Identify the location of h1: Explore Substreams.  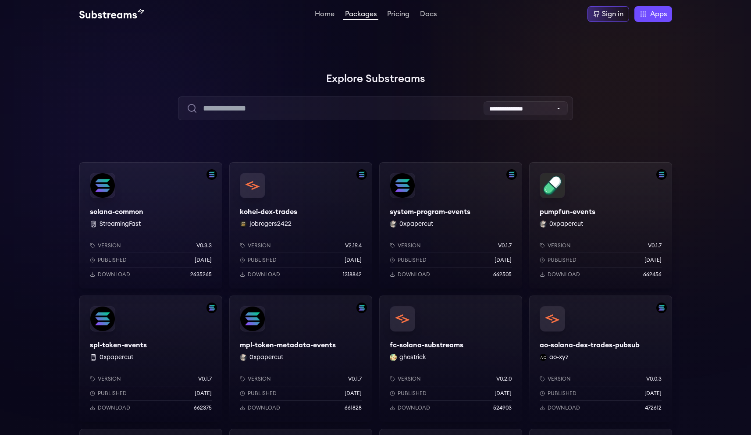
(376, 79).